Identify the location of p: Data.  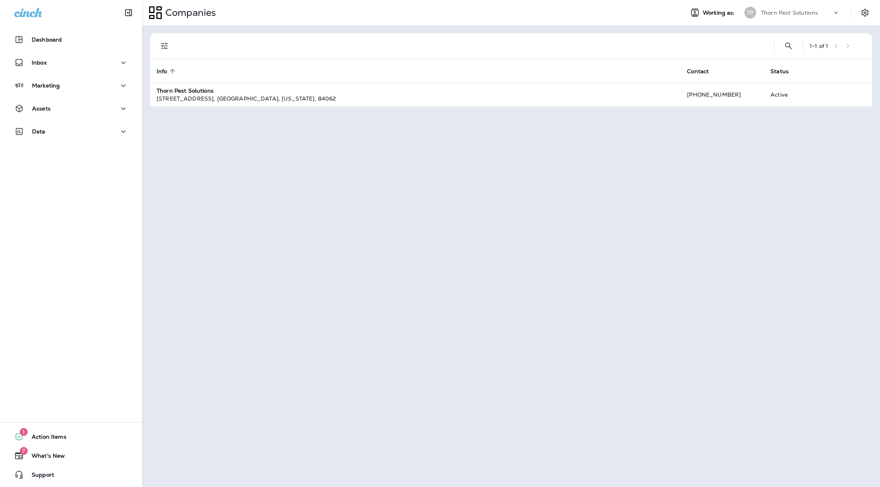
(39, 131).